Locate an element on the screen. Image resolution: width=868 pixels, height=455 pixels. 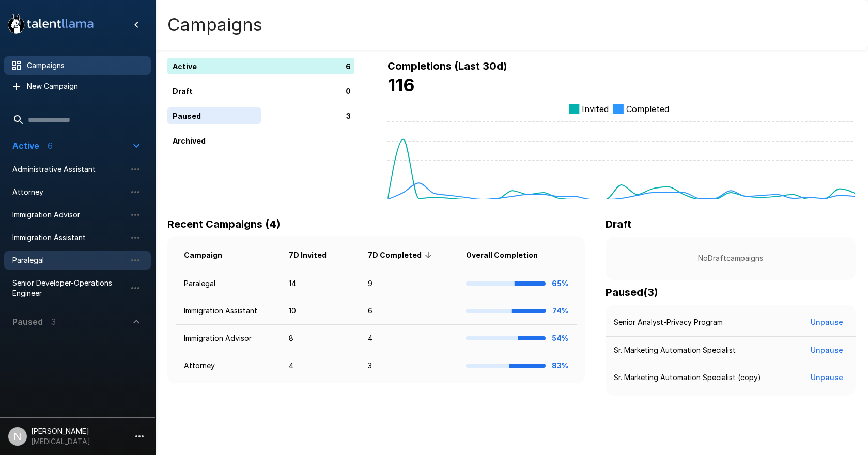
td: 10 is located at coordinates (320, 311).